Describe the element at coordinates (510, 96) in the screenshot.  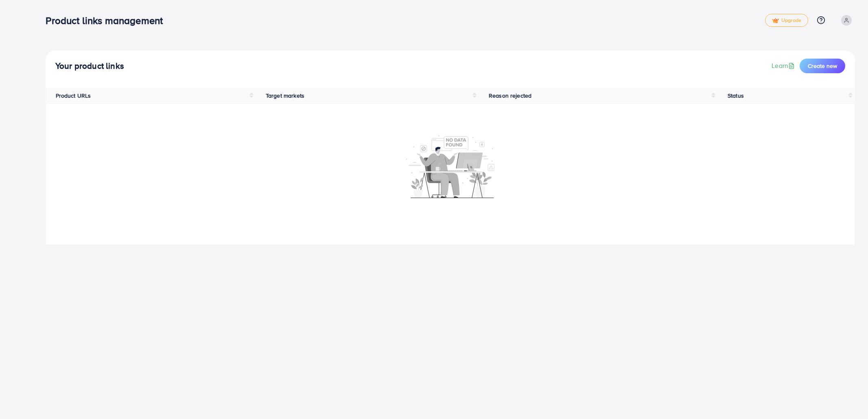
I see `span: Reason rejected` at that location.